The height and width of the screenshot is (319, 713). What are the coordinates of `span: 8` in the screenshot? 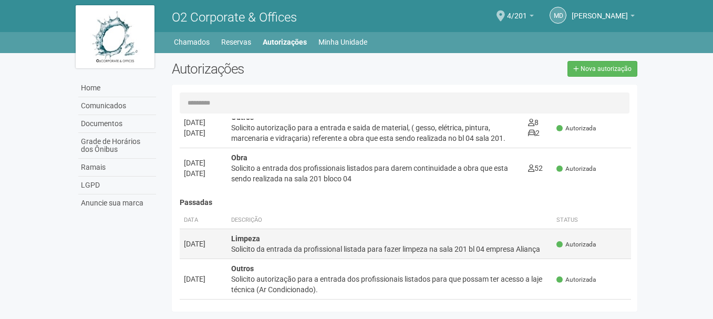 It's located at (533, 122).